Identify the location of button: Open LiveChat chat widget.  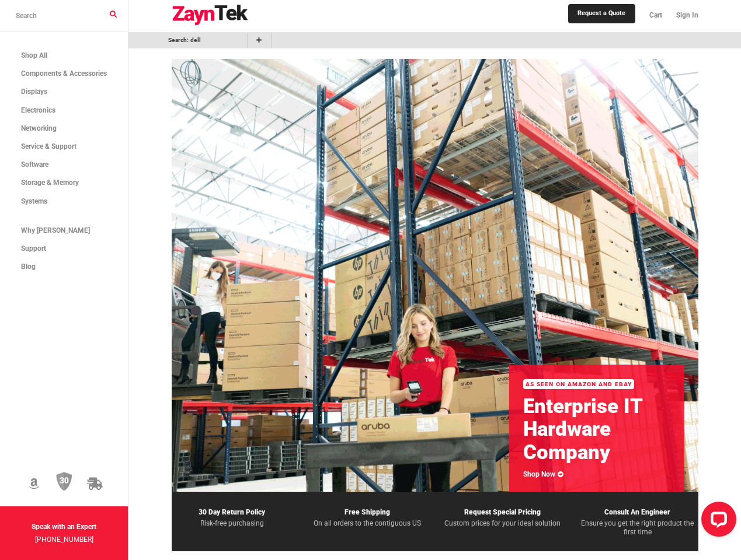
(27, 22).